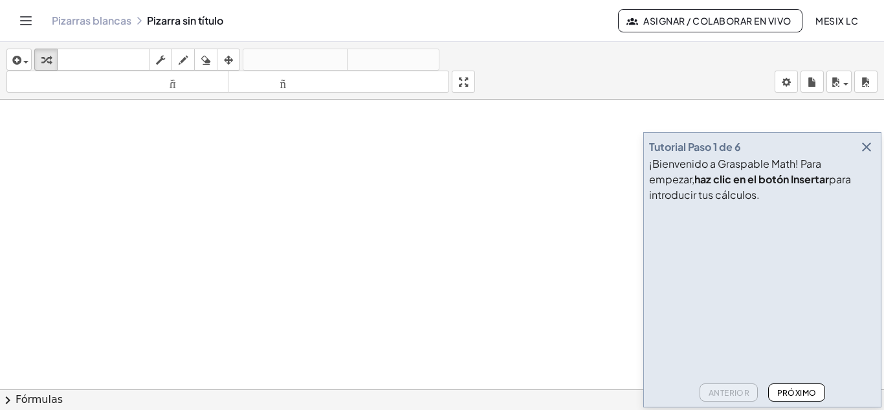  What do you see at coordinates (735, 171) in the screenshot?
I see `font: ¡Bienvenido a Graspable Math! Para empezar,` at bounding box center [735, 171].